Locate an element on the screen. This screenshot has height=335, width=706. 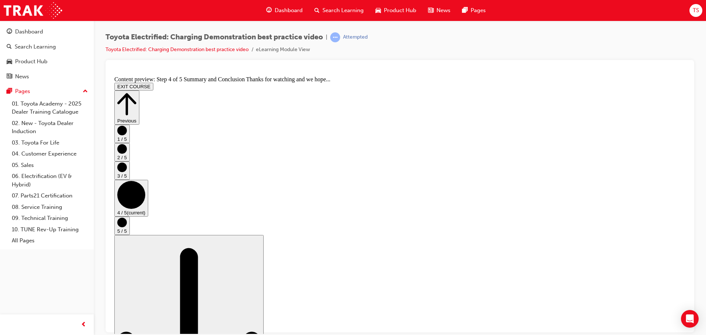
button: 2 / 5 is located at coordinates (11, 79).